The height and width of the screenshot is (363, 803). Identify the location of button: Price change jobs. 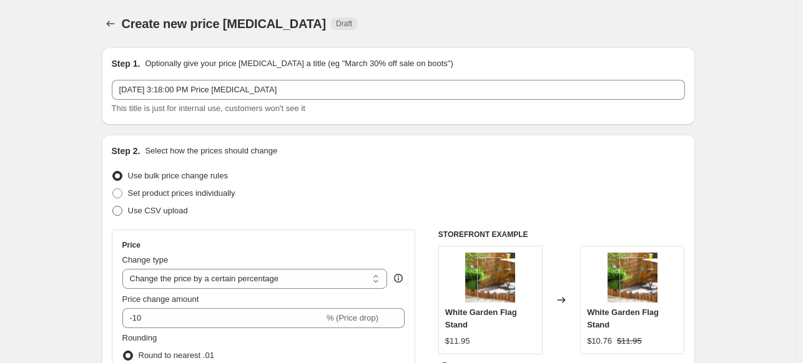
(111, 24).